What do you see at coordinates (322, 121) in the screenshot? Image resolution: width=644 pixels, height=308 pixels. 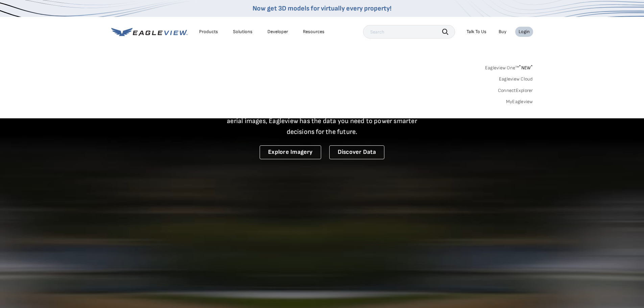 I see `p: A new era starts here. Built on more than 3.5 billion high-resolution aerial images, Eagleview ha...` at bounding box center [322, 121].